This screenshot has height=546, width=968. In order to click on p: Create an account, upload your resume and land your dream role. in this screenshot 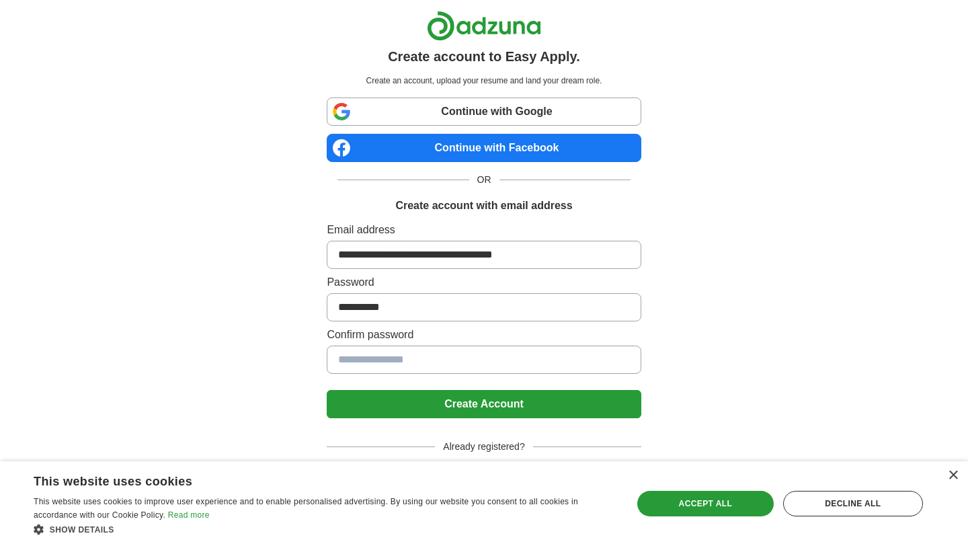, I will do `click(483, 81)`.